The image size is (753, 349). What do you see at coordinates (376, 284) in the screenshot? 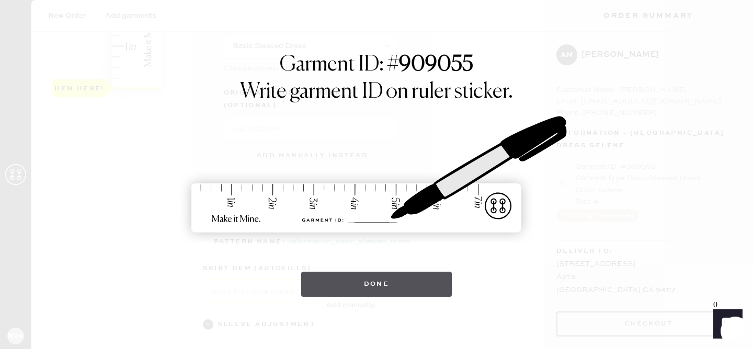
I see `button: Done` at bounding box center [376, 284].